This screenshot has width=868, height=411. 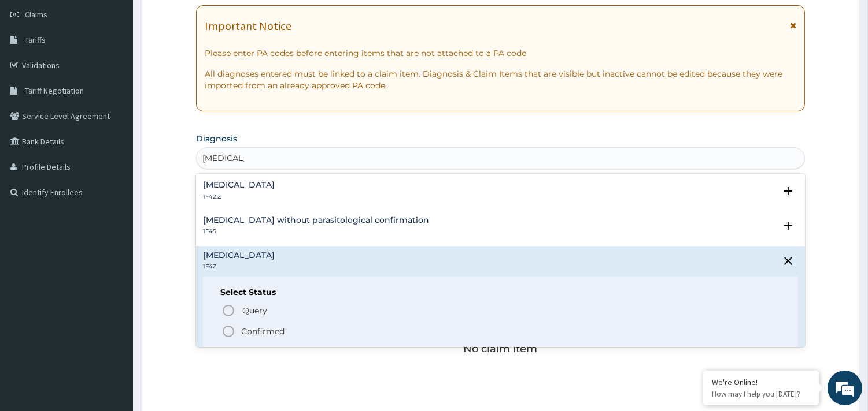 What do you see at coordinates (500, 292) in the screenshot?
I see `h6: Select Status` at bounding box center [500, 292].